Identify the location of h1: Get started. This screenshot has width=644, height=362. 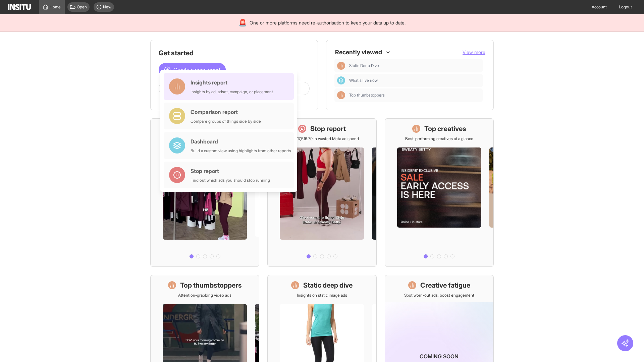
(234, 53).